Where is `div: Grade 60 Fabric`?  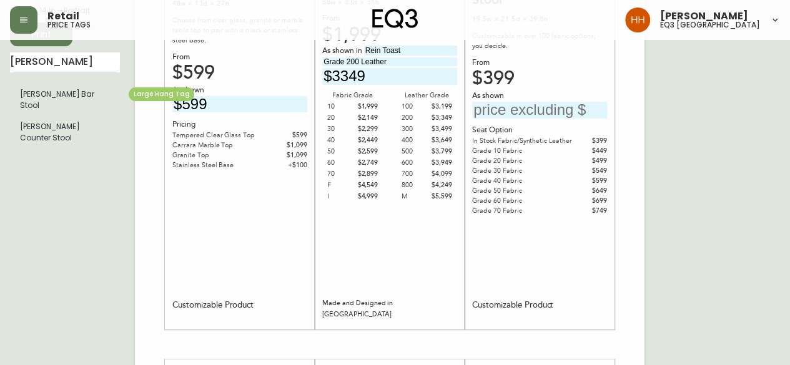 div: Grade 60 Fabric is located at coordinates (527, 201).